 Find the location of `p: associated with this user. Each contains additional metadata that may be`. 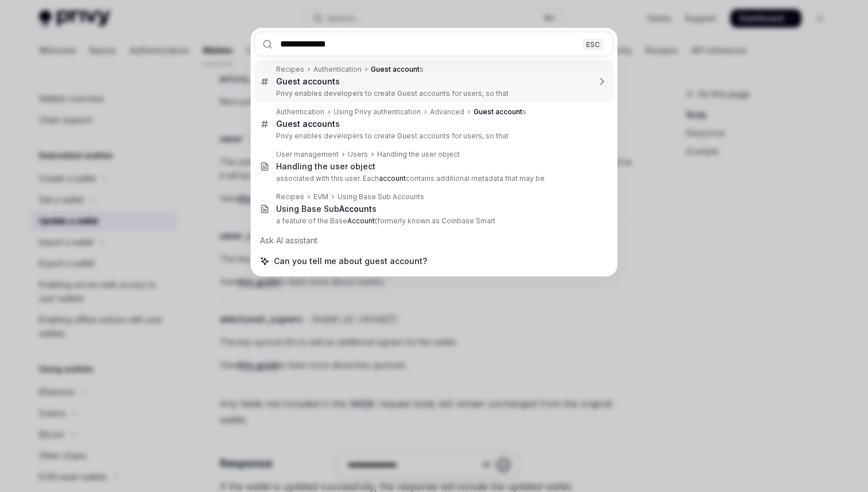

p: associated with this user. Each contains additional metadata that may be is located at coordinates (433, 179).